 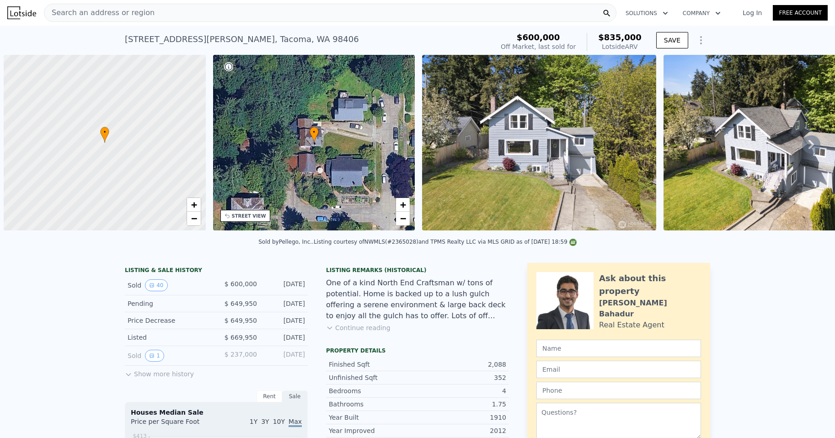 I want to click on button: Show Options, so click(x=701, y=40).